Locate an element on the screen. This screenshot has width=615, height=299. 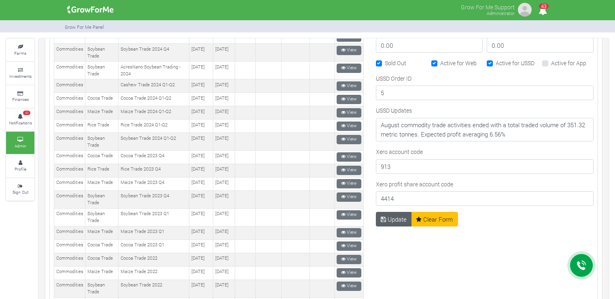
td: AcresNano Soybean Trading - 2024 is located at coordinates (154, 70).